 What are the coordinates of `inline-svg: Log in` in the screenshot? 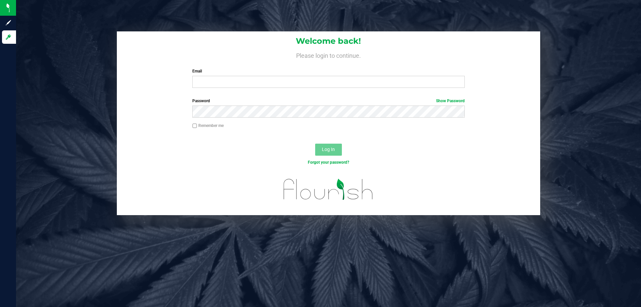 It's located at (8, 37).